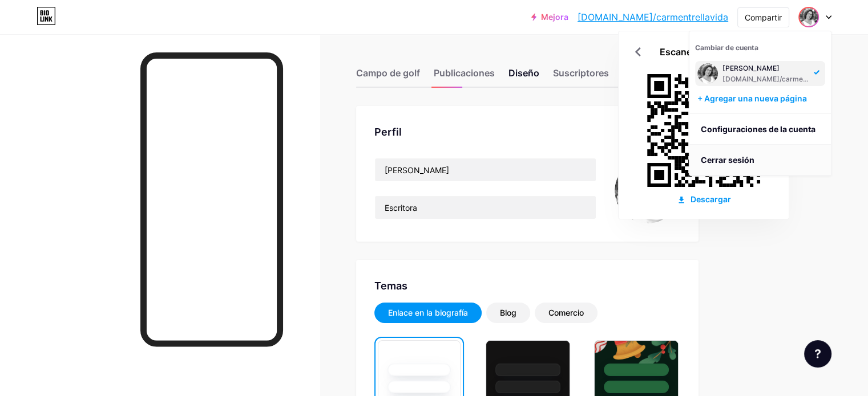 The height and width of the screenshot is (396, 868). I want to click on font: Perfil, so click(388, 131).